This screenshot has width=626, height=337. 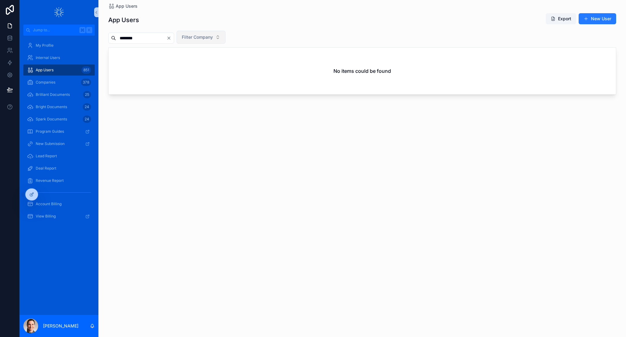 What do you see at coordinates (59, 133) in the screenshot?
I see `div: scrollable content` at bounding box center [59, 133].